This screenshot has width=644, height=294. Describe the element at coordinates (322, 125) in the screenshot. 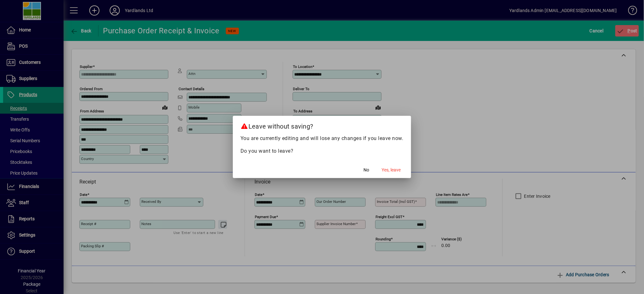

I see `h2: Leave without saving?` at that location.